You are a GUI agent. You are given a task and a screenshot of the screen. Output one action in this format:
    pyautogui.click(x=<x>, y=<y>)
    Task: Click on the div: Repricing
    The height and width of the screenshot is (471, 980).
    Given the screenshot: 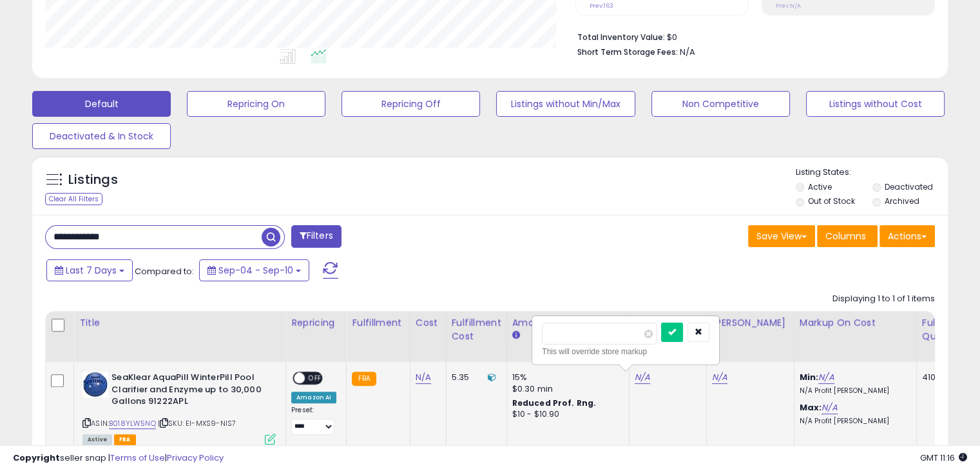 What is the action you would take?
    pyautogui.click(x=316, y=323)
    